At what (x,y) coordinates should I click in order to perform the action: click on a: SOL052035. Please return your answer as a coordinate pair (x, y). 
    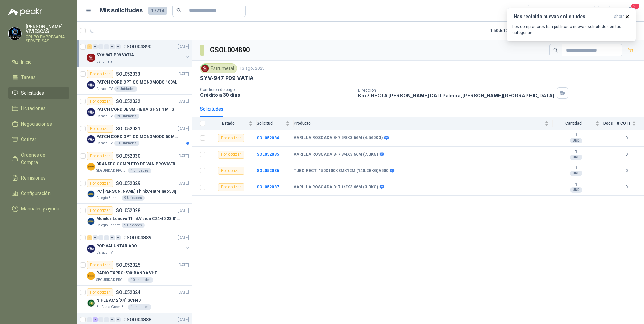
    Looking at the image, I should click on (268, 154).